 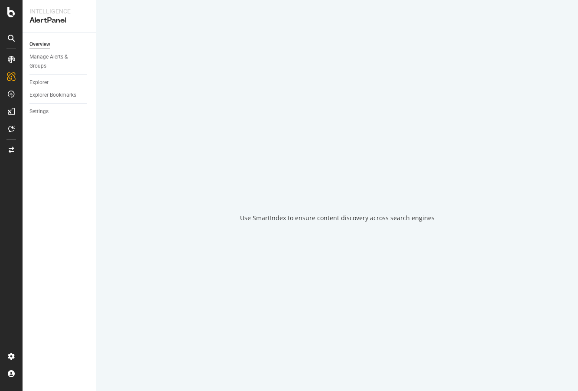 What do you see at coordinates (59, 11) in the screenshot?
I see `div: Intelligence` at bounding box center [59, 11].